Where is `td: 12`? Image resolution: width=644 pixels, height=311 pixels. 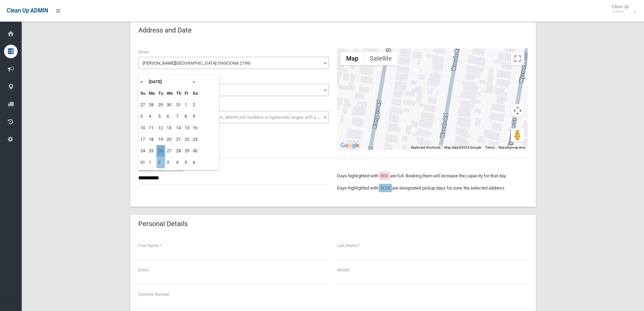 td: 12 is located at coordinates (160, 128).